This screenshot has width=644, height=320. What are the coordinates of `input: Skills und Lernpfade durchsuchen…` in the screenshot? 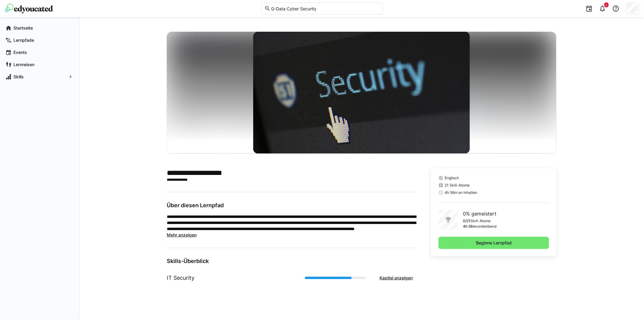 It's located at (325, 9).